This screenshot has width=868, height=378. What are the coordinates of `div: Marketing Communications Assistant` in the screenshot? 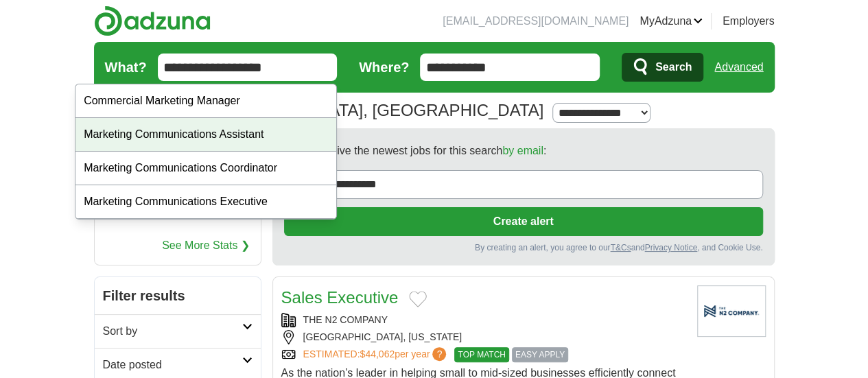 It's located at (206, 134).